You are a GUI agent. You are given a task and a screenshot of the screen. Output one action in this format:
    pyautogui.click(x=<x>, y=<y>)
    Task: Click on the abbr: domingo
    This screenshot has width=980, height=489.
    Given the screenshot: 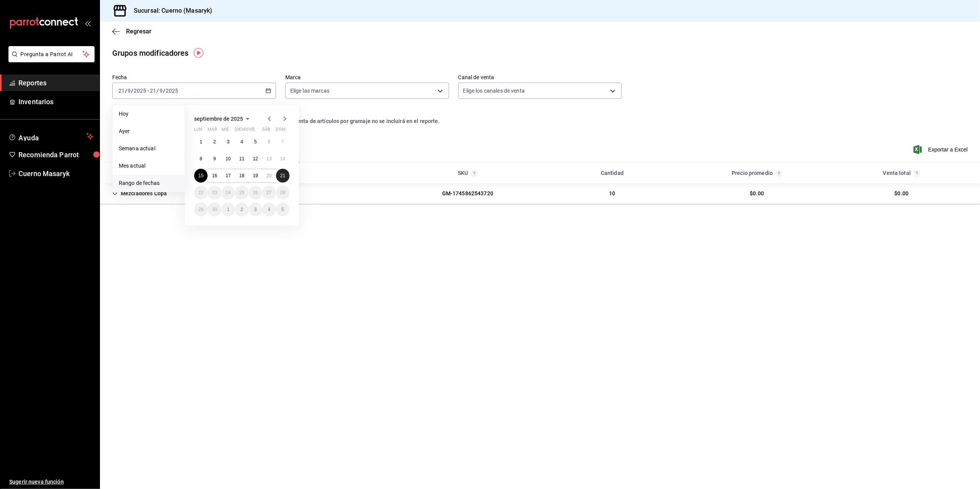 What is the action you would take?
    pyautogui.click(x=281, y=130)
    